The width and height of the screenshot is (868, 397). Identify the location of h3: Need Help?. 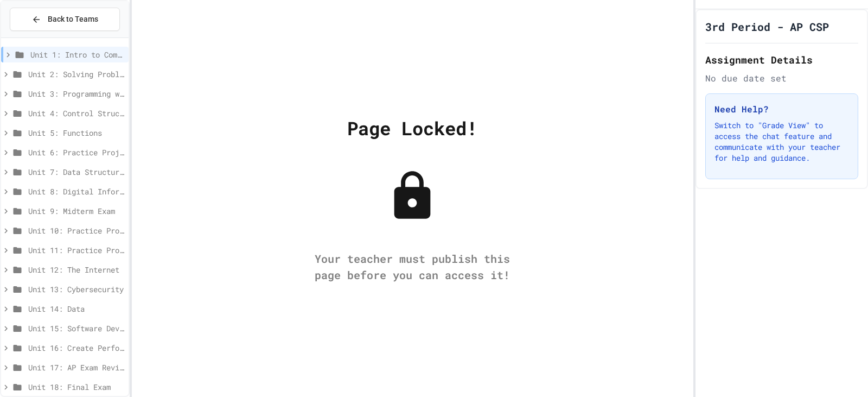
(782, 109).